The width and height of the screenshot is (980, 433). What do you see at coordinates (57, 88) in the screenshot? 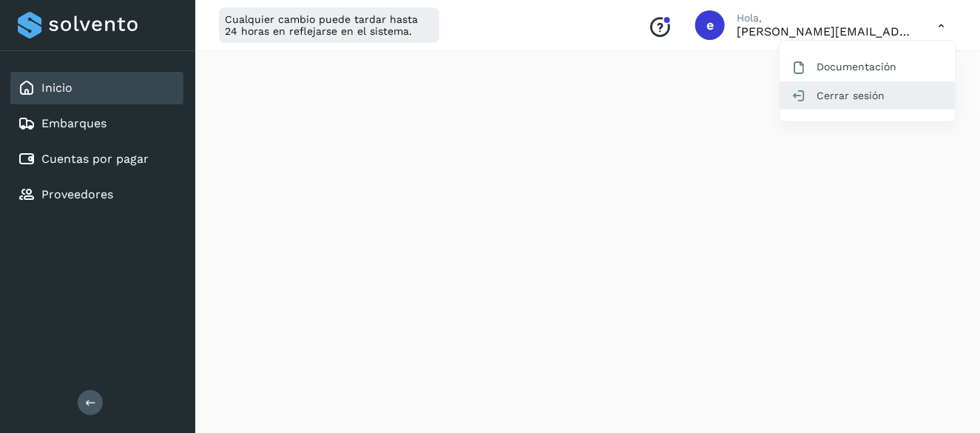
I see `a: Inicio` at bounding box center [57, 88].